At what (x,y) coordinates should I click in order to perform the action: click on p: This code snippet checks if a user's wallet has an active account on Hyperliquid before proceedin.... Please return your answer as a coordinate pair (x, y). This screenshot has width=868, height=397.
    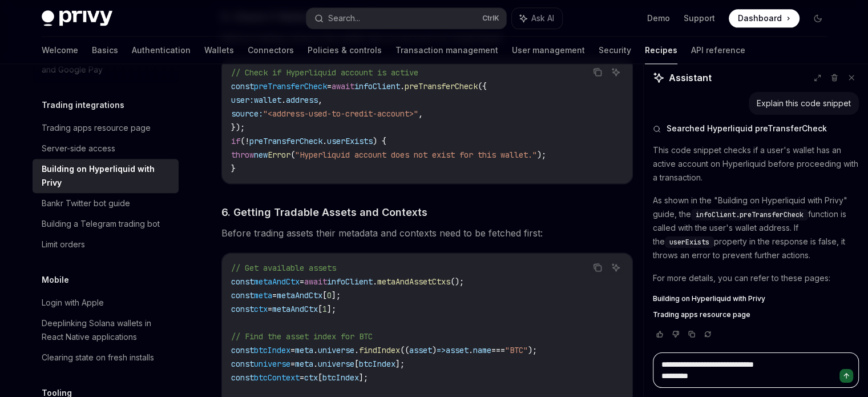
    Looking at the image, I should click on (755, 164).